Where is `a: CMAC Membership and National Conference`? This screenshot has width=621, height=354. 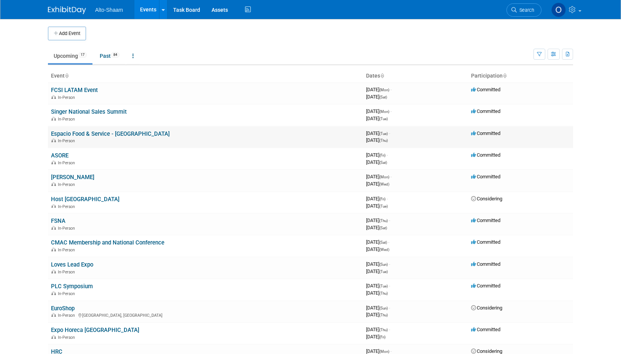 a: CMAC Membership and National Conference is located at coordinates (108, 243).